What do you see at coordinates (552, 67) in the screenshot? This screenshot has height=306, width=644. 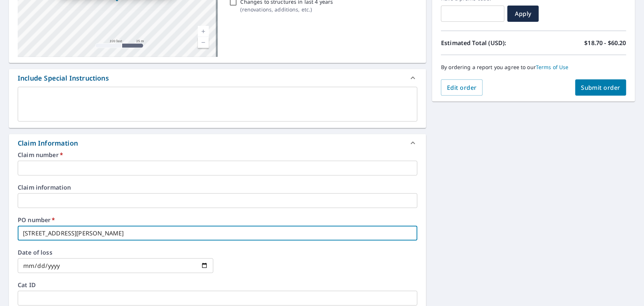 I see `a: Terms of Use` at bounding box center [552, 67].